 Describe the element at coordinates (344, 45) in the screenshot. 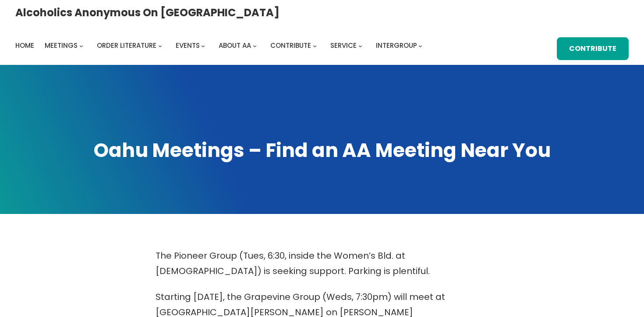

I see `span: Service` at that location.